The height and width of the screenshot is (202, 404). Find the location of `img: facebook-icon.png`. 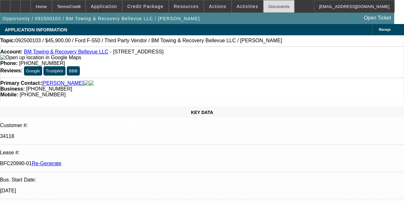

img: facebook-icon.png is located at coordinates (86, 83).